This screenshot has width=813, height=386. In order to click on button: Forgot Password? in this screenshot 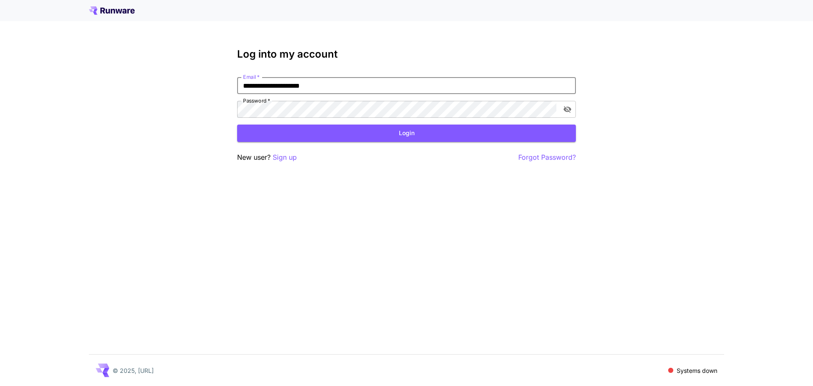, I will do `click(547, 157)`.